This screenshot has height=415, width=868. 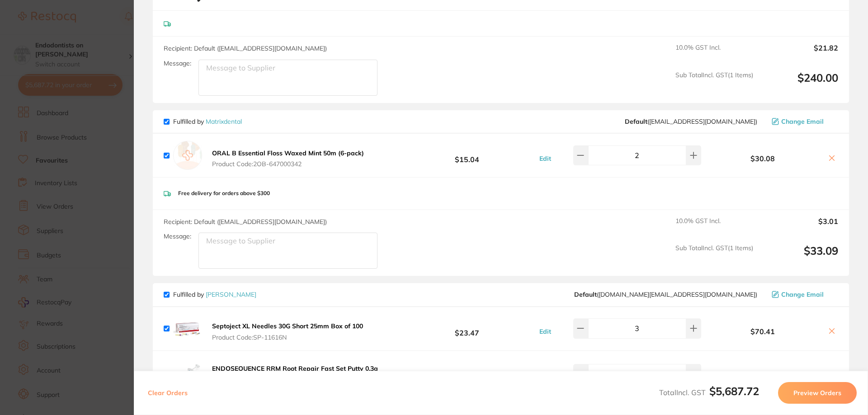 I want to click on button: Septoject XL Needles 30G Short 25mm Box of 100 Product Code:SP-11616N, so click(x=288, y=332).